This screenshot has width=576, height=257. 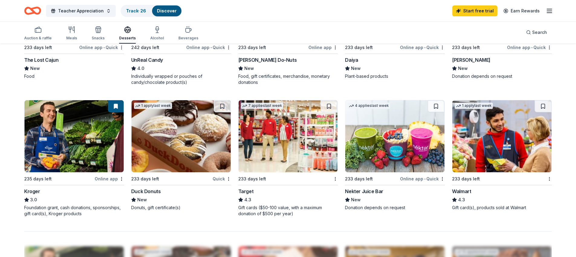 What do you see at coordinates (151, 11) in the screenshot?
I see `button: Track· 26Discover` at bounding box center [151, 11].